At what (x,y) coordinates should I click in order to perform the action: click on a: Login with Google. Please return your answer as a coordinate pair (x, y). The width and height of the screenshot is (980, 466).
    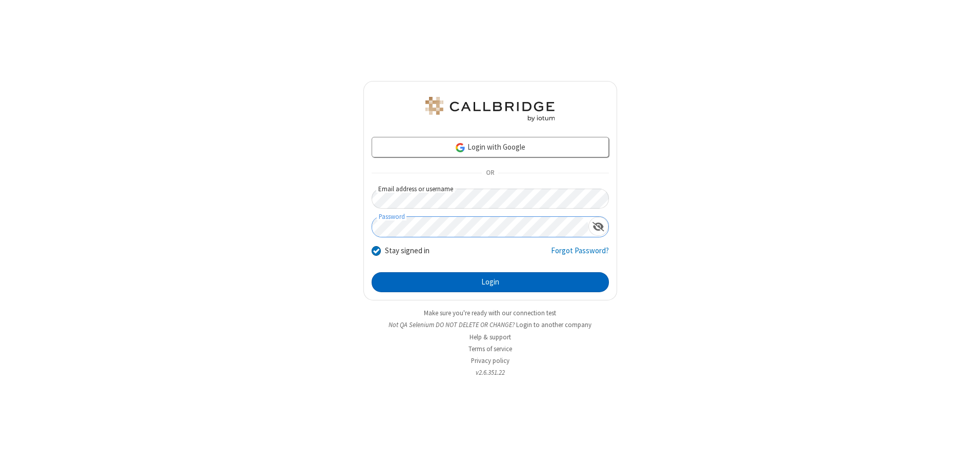
    Looking at the image, I should click on (490, 147).